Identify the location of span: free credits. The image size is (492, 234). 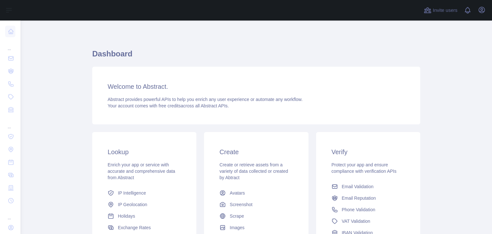
(170, 106).